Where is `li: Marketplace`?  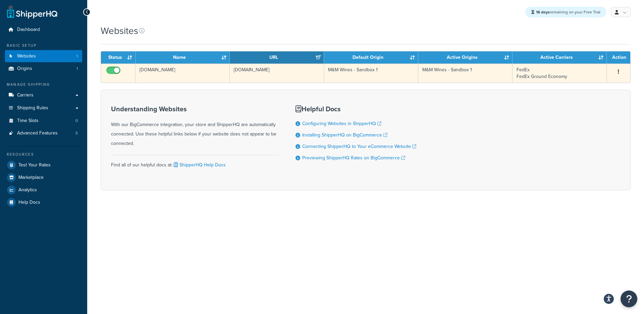
li: Marketplace is located at coordinates (44, 177).